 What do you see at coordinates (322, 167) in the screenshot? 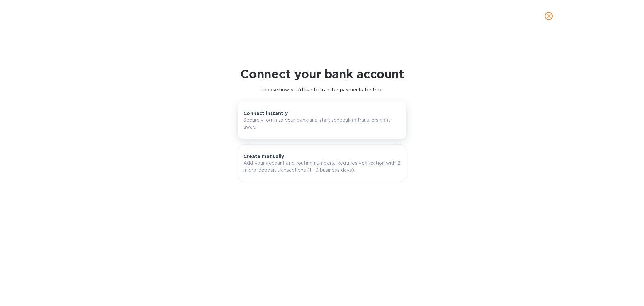
I see `p: Add your account and routing numbers. Requires verification with 2 micro-deposit transactions (1 ...` at bounding box center [322, 167].